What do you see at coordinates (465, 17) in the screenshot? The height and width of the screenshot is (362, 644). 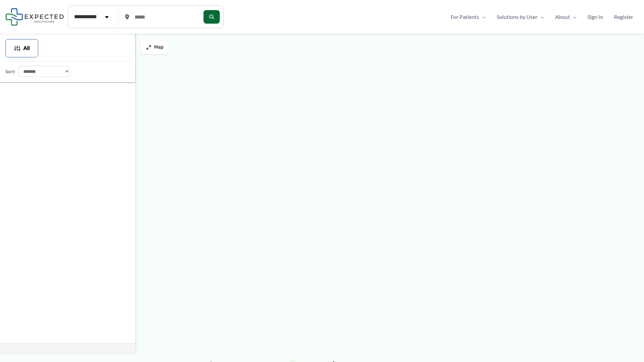 I see `span: For Patients` at bounding box center [465, 17].